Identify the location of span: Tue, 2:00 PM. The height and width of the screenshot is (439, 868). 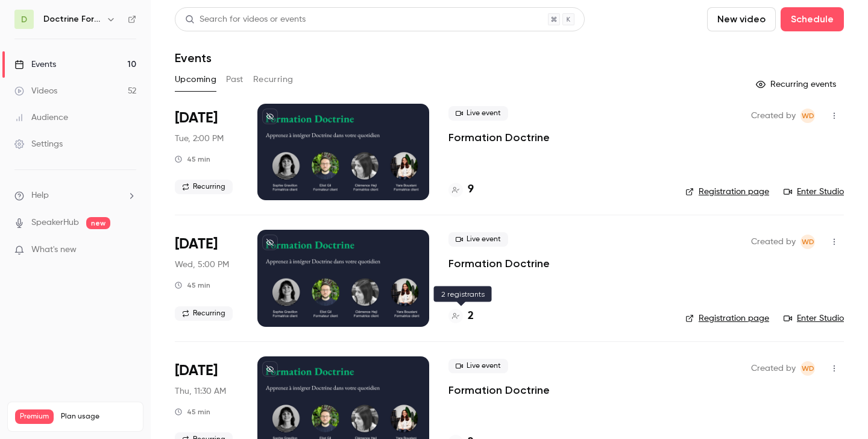
(199, 139).